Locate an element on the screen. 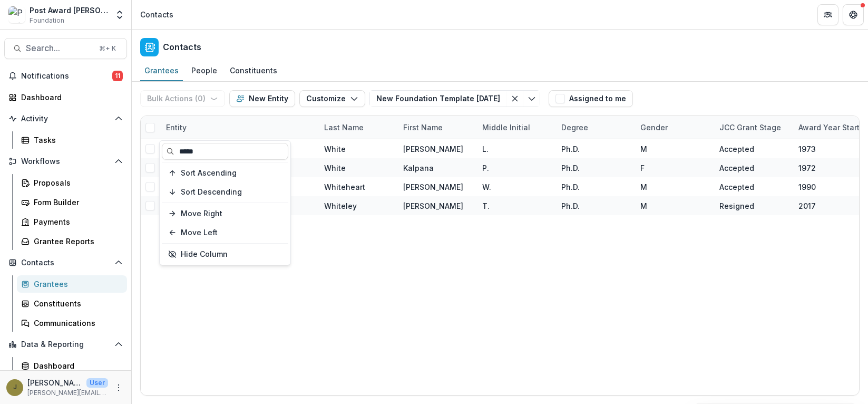  div: ⌘ + K is located at coordinates (107, 48).